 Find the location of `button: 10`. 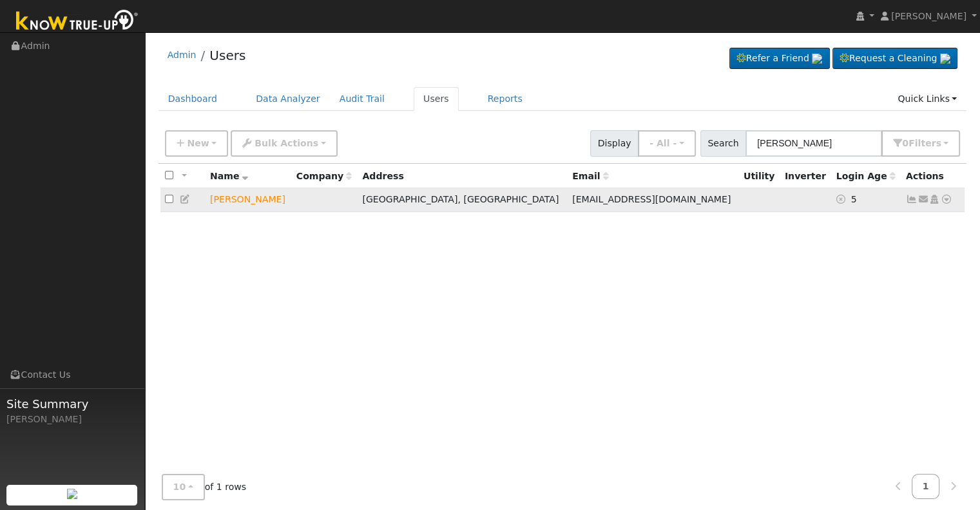

button: 10 is located at coordinates (183, 486).